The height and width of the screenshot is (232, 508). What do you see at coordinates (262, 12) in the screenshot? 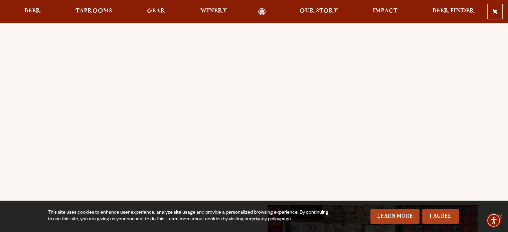
I see `a: Odell Home` at bounding box center [262, 12].